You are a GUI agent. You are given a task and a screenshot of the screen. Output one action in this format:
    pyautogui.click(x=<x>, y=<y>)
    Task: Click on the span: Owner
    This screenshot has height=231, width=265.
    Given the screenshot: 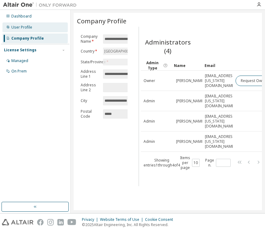 What is the action you would take?
    pyautogui.click(x=150, y=81)
    